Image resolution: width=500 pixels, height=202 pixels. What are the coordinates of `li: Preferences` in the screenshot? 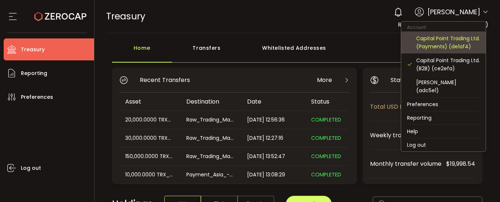 It's located at (443, 104).